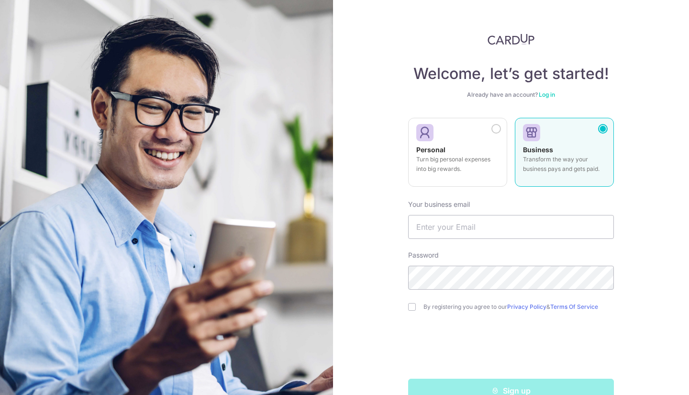 The height and width of the screenshot is (395, 689). I want to click on a: Log in, so click(547, 94).